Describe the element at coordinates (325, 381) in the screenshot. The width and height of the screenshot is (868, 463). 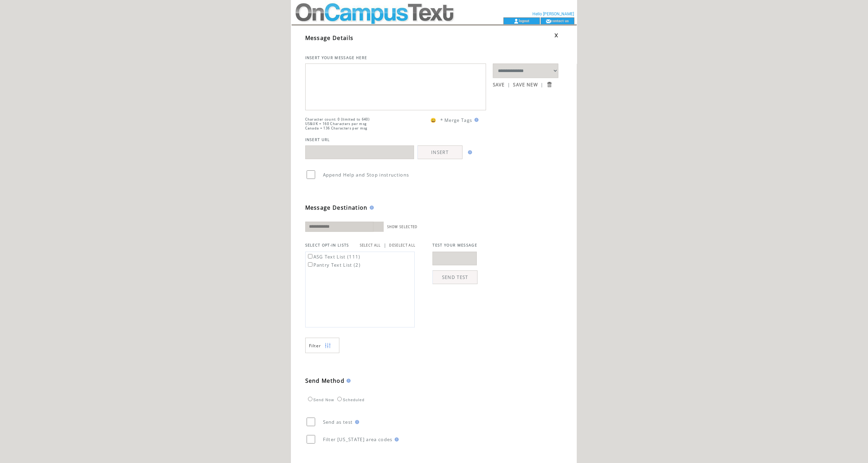
I see `span: Send Method` at that location.